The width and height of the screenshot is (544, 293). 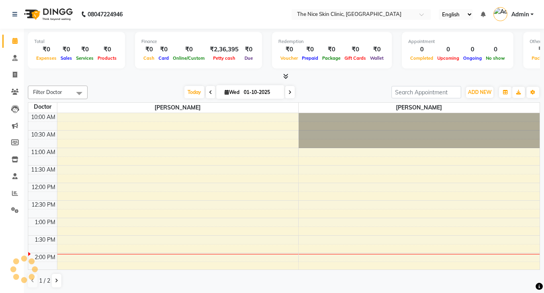 I want to click on span: Completed, so click(x=421, y=58).